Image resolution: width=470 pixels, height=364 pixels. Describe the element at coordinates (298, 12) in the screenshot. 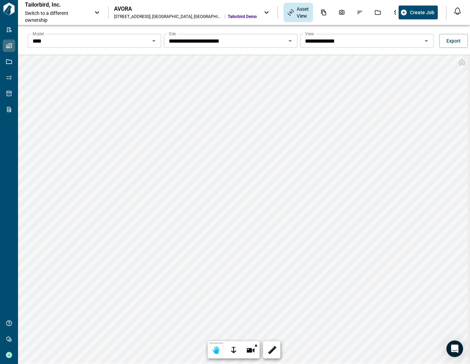

I see `div: Asset View` at that location.